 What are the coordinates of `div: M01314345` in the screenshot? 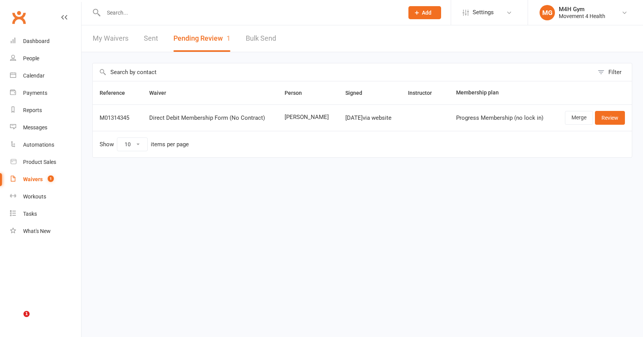 It's located at (117, 118).